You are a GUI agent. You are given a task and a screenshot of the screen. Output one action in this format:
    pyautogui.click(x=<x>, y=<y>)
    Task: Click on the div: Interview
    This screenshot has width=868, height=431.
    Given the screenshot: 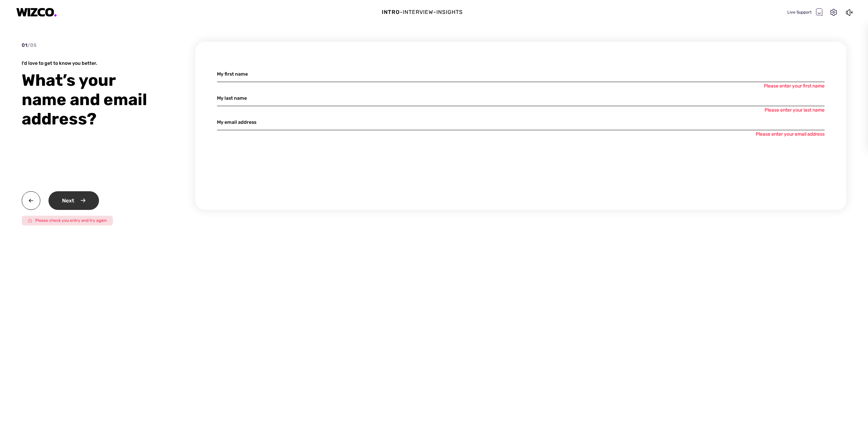 What is the action you would take?
    pyautogui.click(x=418, y=13)
    